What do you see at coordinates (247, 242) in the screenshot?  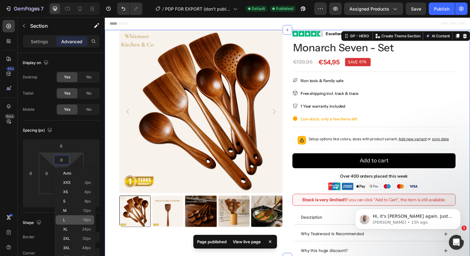 I see `div: View live page` at bounding box center [247, 242].